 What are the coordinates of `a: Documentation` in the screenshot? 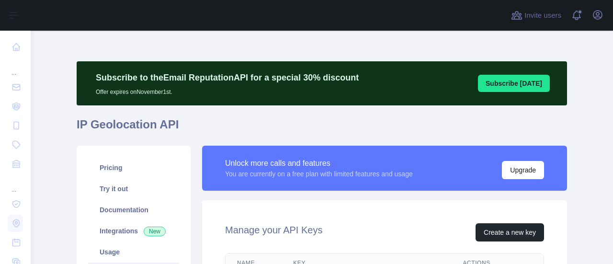 It's located at (134, 210).